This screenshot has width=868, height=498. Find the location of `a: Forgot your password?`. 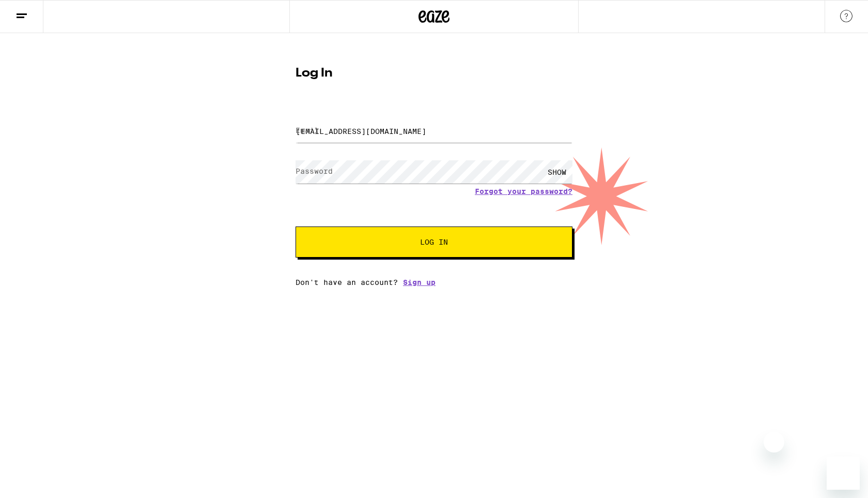

a: Forgot your password? is located at coordinates (524, 191).